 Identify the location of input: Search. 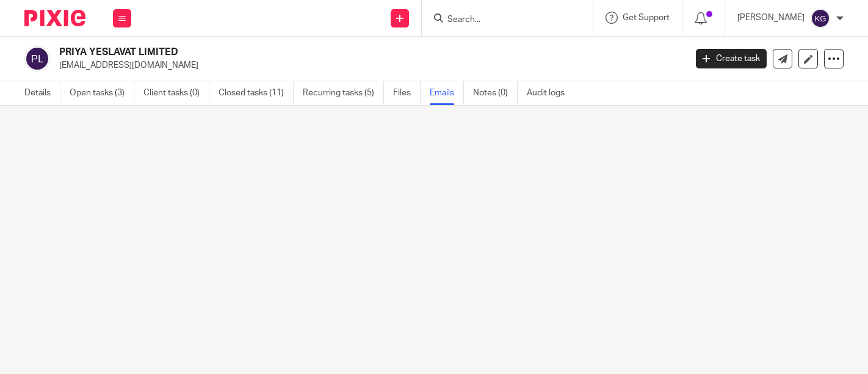
(501, 20).